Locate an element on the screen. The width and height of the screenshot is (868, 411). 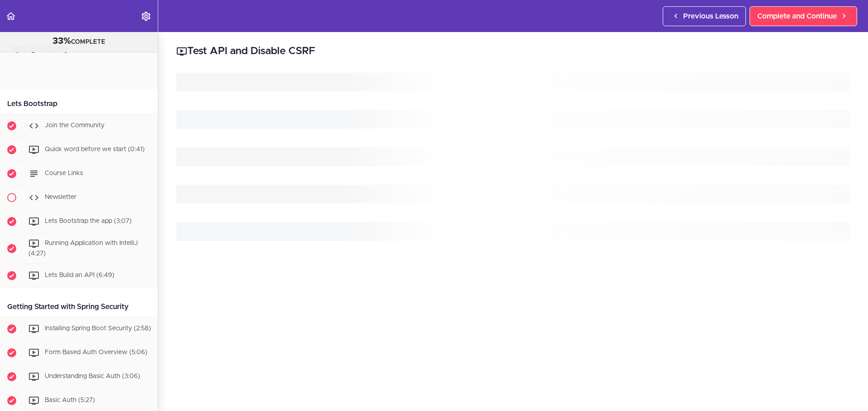
span: Complete and Continue is located at coordinates (797, 17).